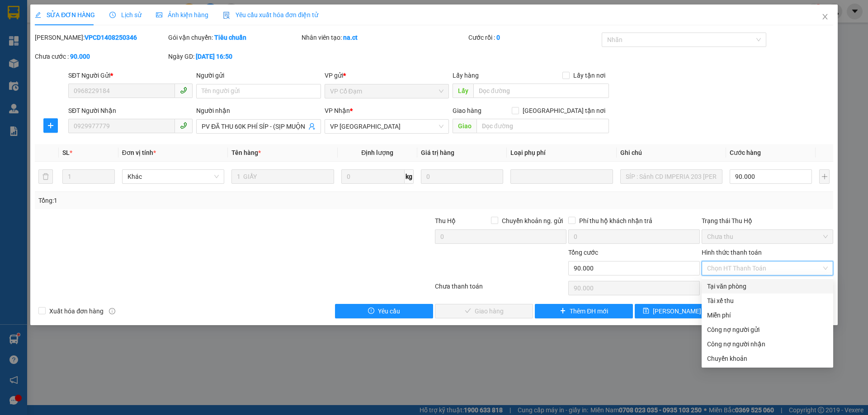 The image size is (868, 415). What do you see at coordinates (767, 221) in the screenshot?
I see `div: Trạng thái Thu Hộ` at bounding box center [767, 221].